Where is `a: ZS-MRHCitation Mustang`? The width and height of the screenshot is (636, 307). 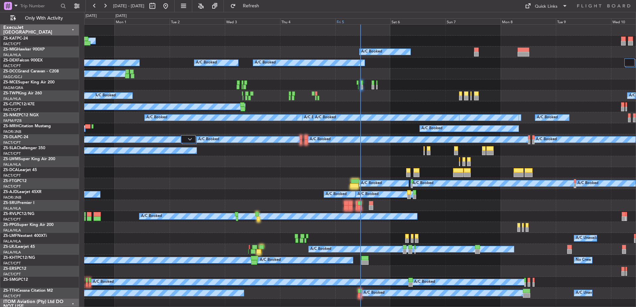 a: ZS-MRHCitation Mustang is located at coordinates (27, 126).